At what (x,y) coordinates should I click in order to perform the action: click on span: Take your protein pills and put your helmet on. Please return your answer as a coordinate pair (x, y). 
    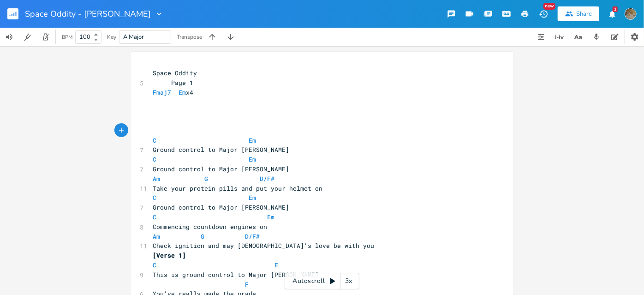
    Looking at the image, I should click on (238, 188).